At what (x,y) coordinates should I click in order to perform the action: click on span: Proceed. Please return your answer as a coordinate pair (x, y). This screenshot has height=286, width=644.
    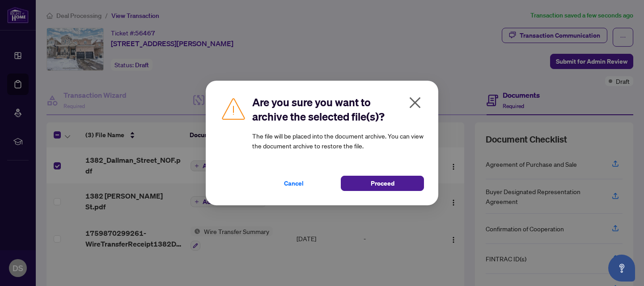
    Looking at the image, I should click on (383, 183).